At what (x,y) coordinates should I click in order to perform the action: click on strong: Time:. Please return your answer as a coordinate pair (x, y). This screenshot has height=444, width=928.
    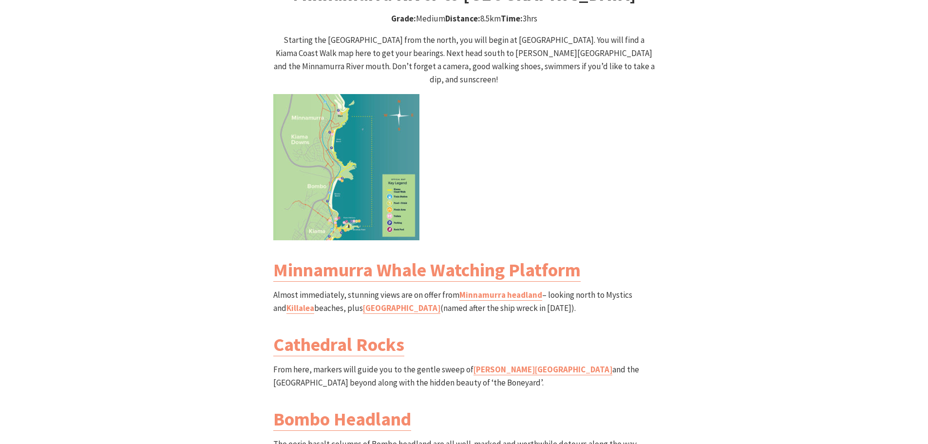
    Looking at the image, I should click on (511, 19).